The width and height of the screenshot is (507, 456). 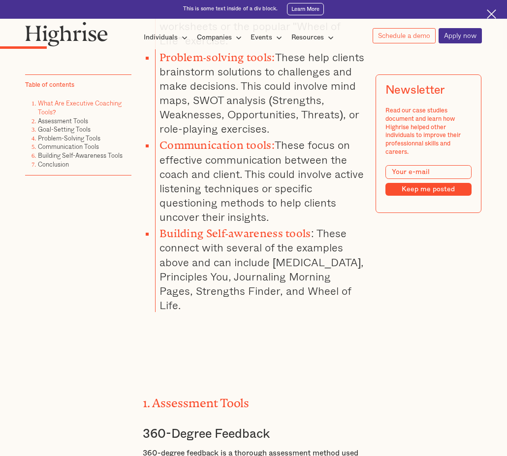 I want to click on div: Newsletter, so click(x=415, y=90).